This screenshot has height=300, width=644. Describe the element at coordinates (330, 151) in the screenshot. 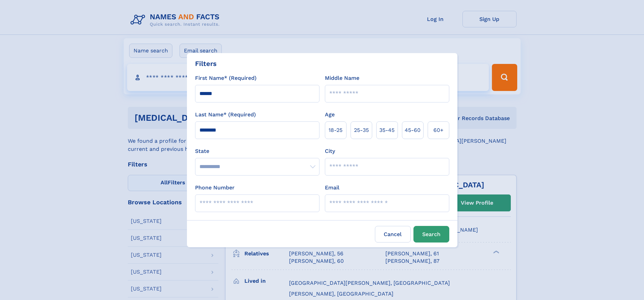

I see `label: City` at that location.